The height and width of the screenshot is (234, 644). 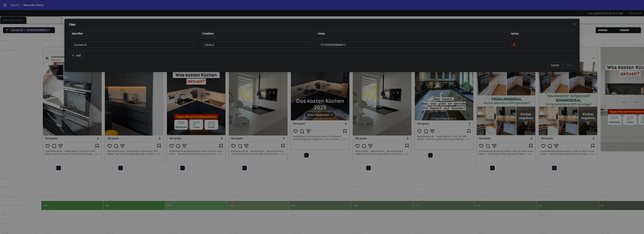 What do you see at coordinates (514, 45) in the screenshot?
I see `span: delete` at bounding box center [514, 45].